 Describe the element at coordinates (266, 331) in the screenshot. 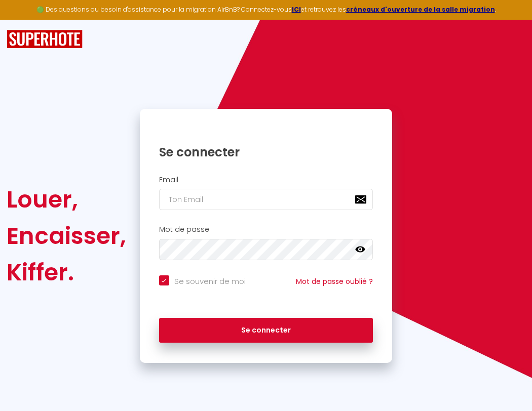

I see `button: Se connecter` at that location.